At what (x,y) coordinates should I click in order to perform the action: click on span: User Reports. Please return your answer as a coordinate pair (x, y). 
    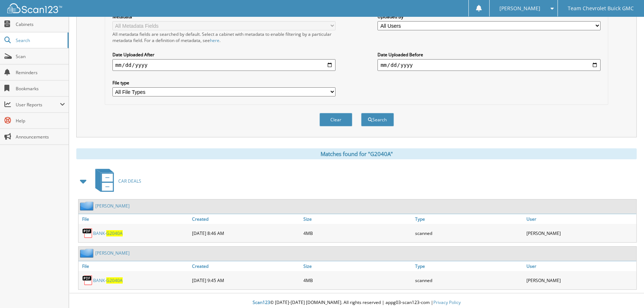
    Looking at the image, I should click on (38, 105).